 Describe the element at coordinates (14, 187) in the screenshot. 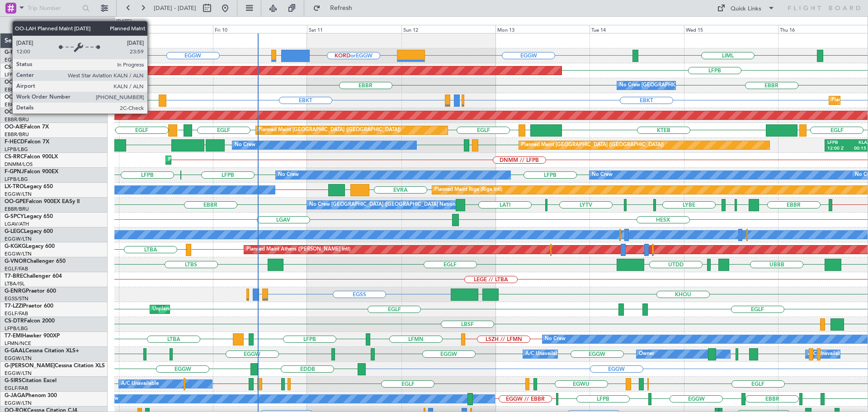

I see `span: LX-TRO` at that location.